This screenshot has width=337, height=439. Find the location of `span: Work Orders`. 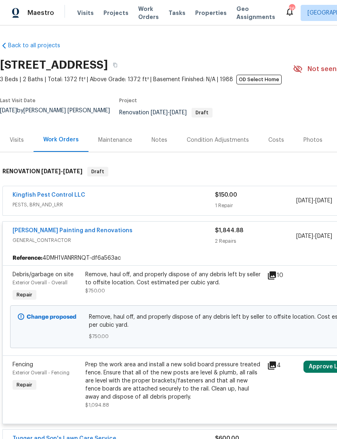

span: Work Orders is located at coordinates (148, 13).